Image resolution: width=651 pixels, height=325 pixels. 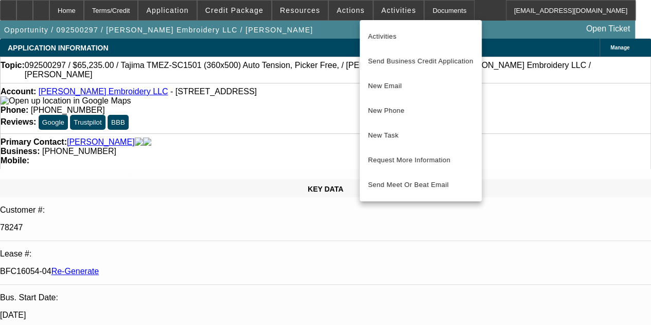 I want to click on span: Activities, so click(x=421, y=37).